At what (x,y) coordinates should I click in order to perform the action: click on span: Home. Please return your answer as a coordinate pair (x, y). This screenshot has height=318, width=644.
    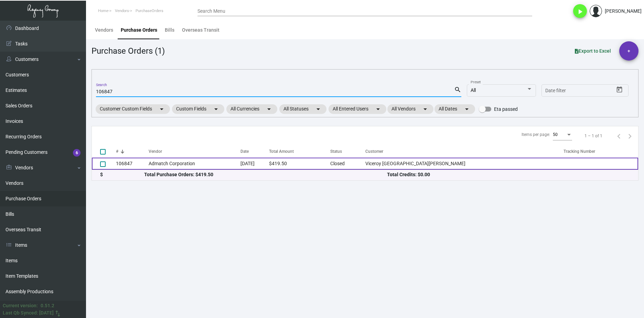
    Looking at the image, I should click on (103, 10).